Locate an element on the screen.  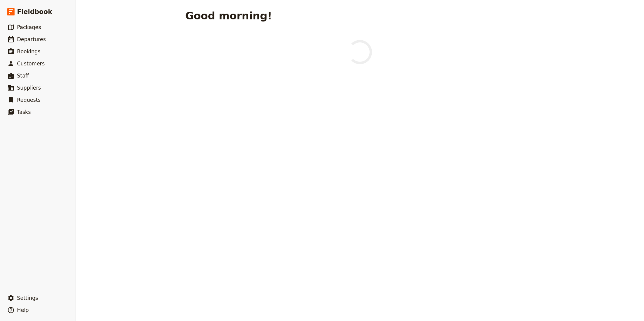
span: Help is located at coordinates (23, 310).